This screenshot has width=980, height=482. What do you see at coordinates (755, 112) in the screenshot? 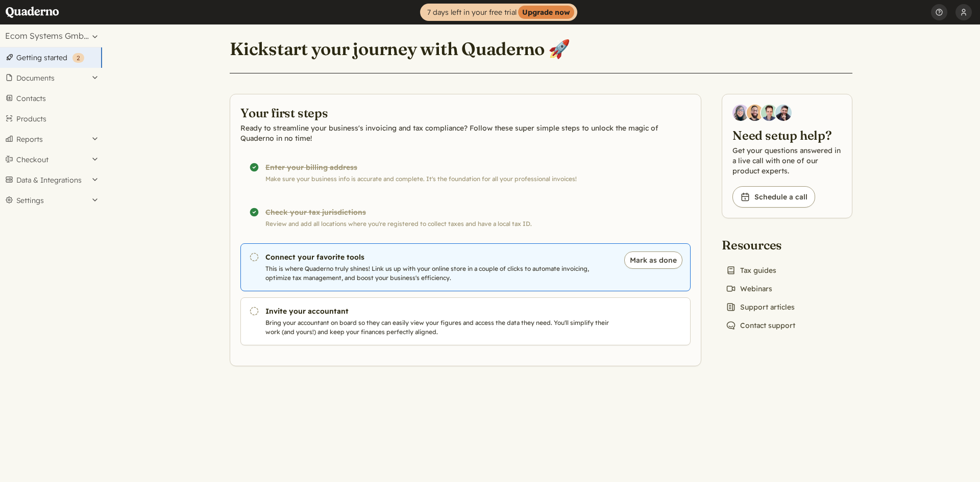
I see `img: Jairo Fumero, Account Executive at Quaderno` at bounding box center [755, 112].